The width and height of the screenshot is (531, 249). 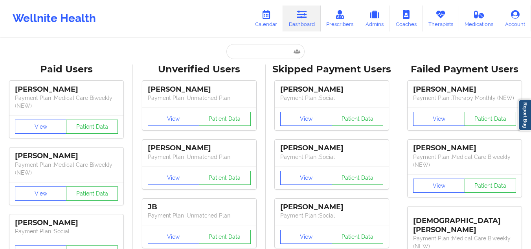 What do you see at coordinates (340, 18) in the screenshot?
I see `a: Prescribers` at bounding box center [340, 18].